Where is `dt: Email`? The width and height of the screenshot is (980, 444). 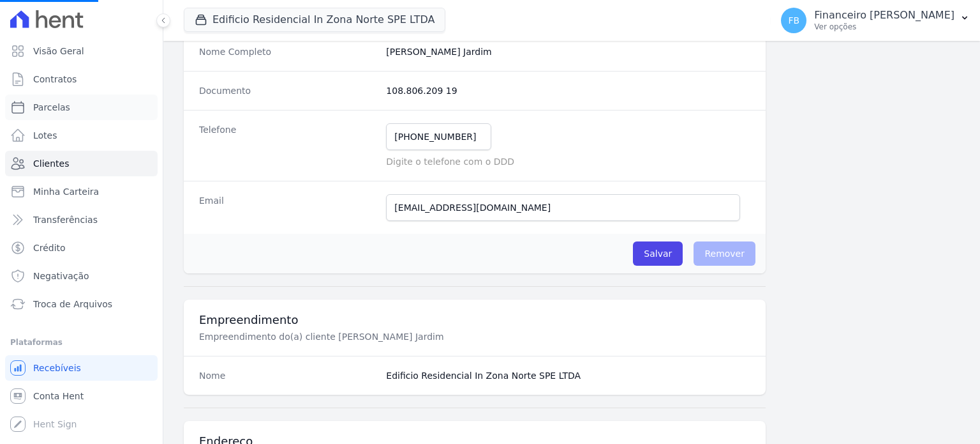 dt: Email is located at coordinates (287, 208).